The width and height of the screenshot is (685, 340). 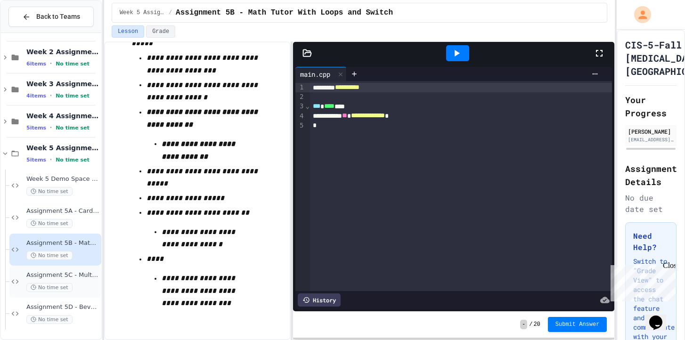 What do you see at coordinates (63, 211) in the screenshot?
I see `span: Assignment 5A - Card Guessing Game` at bounding box center [63, 211].